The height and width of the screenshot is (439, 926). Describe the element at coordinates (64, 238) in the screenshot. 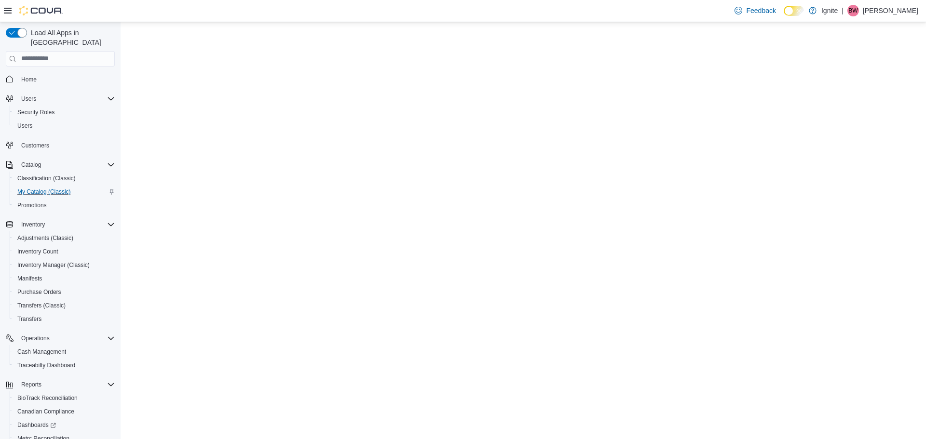

I see `button: Adjustments (Classic)` at that location.